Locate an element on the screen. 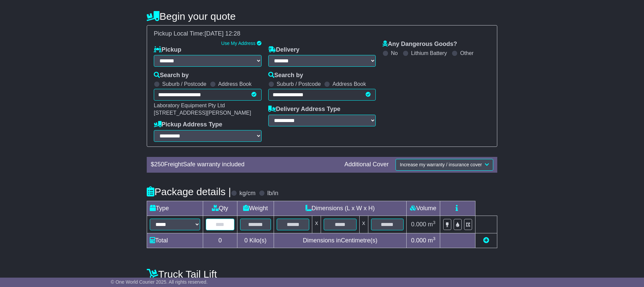  td: Weight is located at coordinates (255, 208).